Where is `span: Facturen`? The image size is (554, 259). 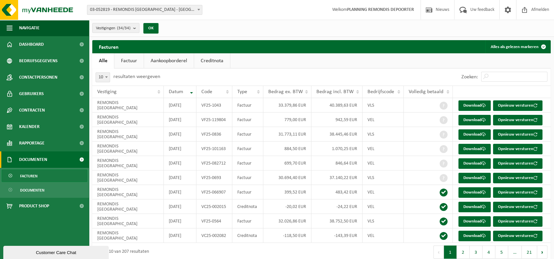
span: Facturen is located at coordinates (29, 176).